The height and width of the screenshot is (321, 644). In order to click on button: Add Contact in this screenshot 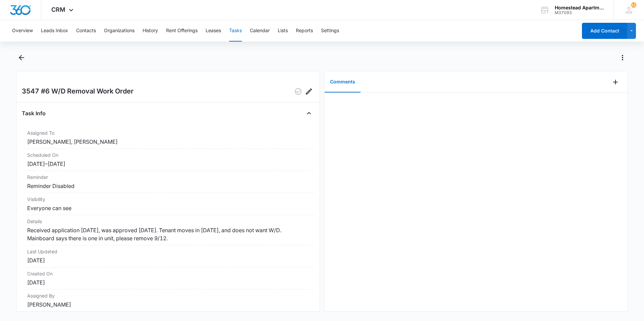, I will do `click(604, 31)`.